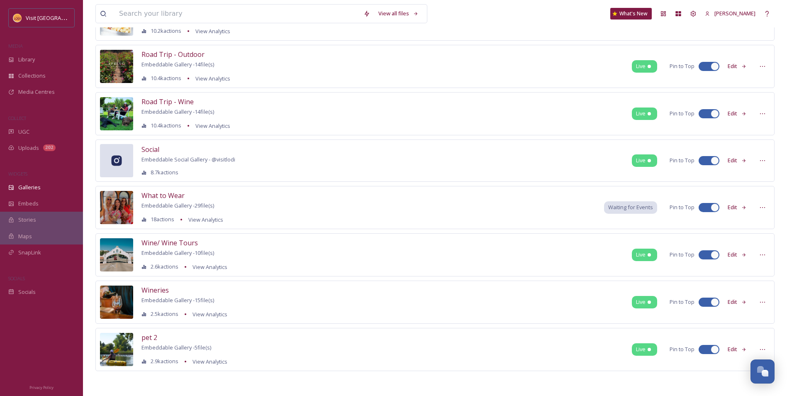  Describe the element at coordinates (168, 102) in the screenshot. I see `span: Road Trip - Wine` at that location.